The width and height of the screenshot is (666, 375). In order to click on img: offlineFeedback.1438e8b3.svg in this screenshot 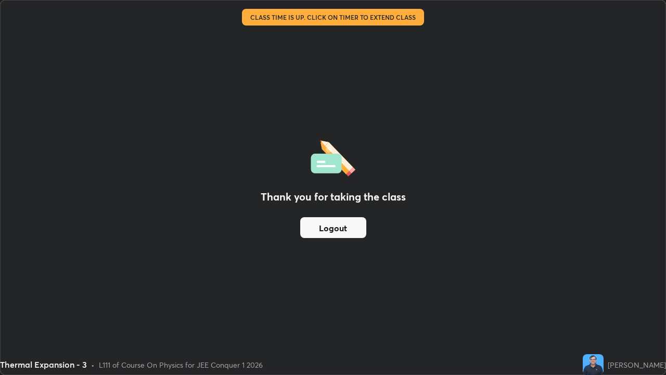, I will do `click(333, 157)`.